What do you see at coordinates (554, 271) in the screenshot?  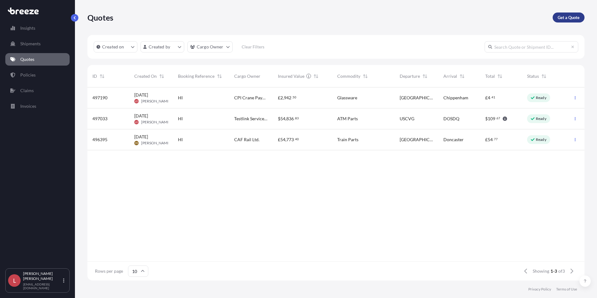 I see `span: 1-3` at bounding box center [554, 271].